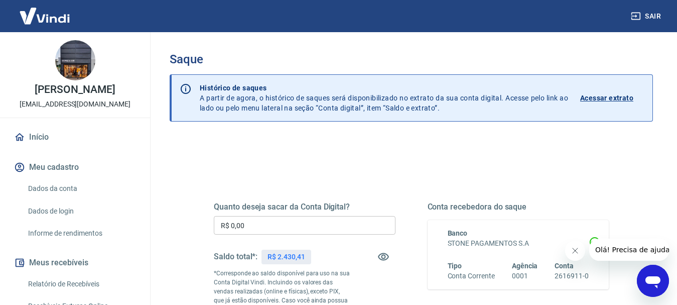 This screenshot has height=305, width=677. I want to click on button: Meus recebíveis, so click(75, 262).